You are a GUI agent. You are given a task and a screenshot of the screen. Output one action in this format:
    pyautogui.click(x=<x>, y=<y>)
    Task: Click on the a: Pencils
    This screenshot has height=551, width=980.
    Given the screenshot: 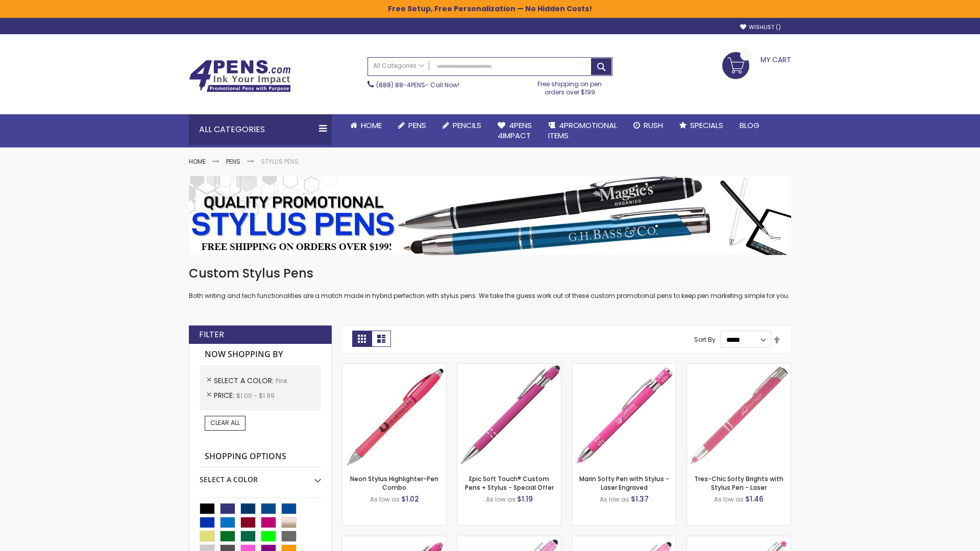 What is the action you would take?
    pyautogui.click(x=462, y=126)
    